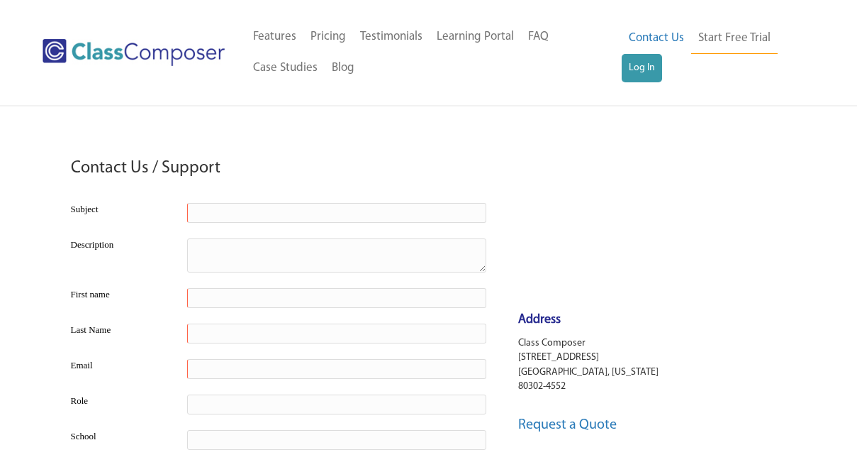  What do you see at coordinates (145, 169) in the screenshot?
I see `h3: Contact Us / Support` at bounding box center [145, 169].